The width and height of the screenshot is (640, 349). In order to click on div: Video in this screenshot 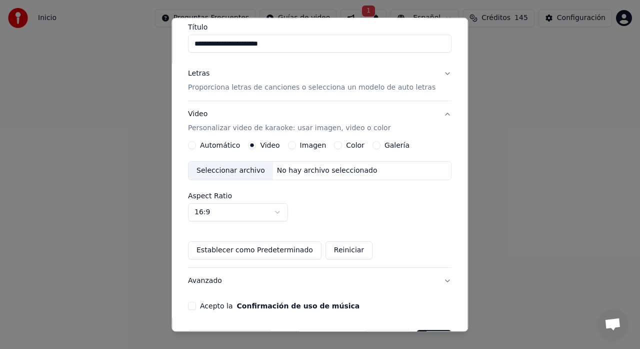, I will do `click(289, 122)`.